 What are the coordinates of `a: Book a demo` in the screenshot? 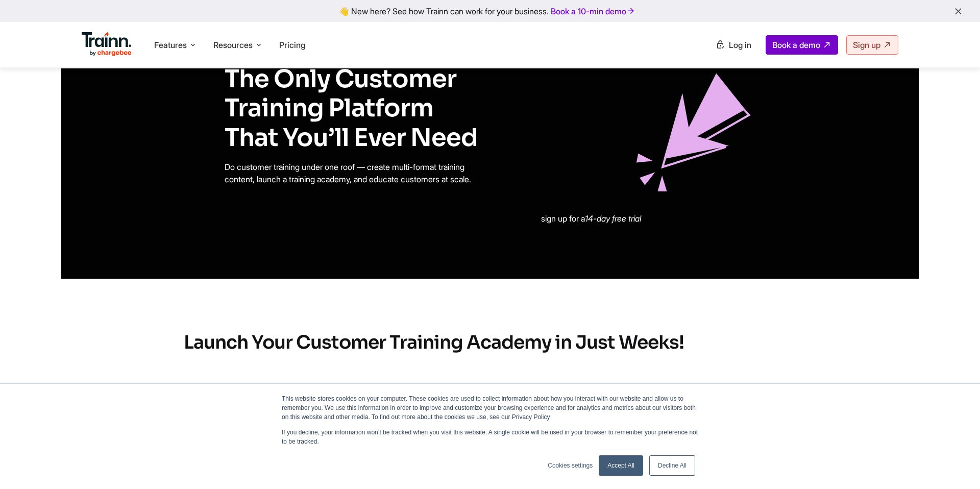 It's located at (802, 45).